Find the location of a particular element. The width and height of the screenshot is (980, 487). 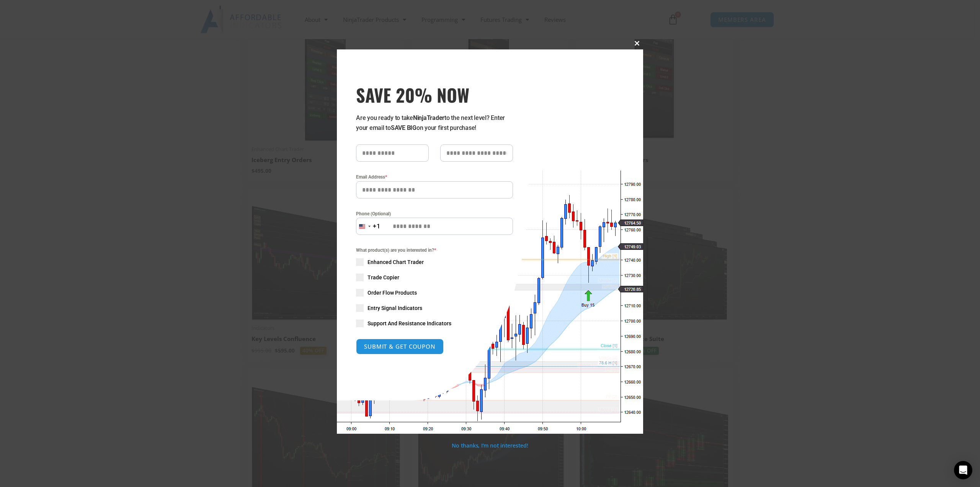

a: No thanks, I’m not interested! is located at coordinates (489, 445).